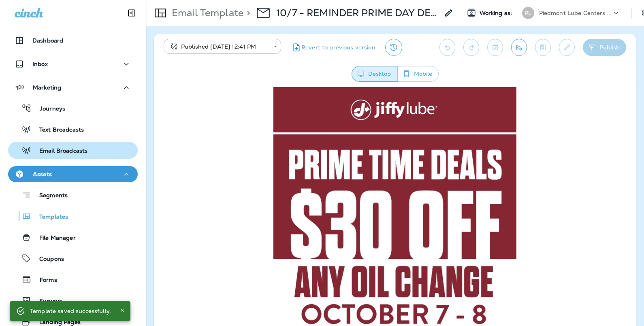  I want to click on p: Assets, so click(42, 174).